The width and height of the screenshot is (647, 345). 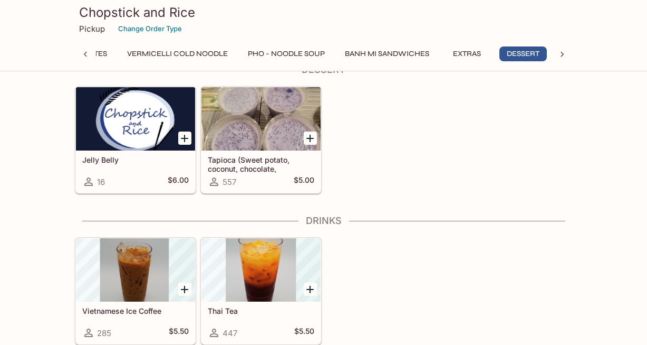 I want to click on button: Add Tapioca (Sweet potato, coconut, chocolate, strawberry), so click(x=310, y=138).